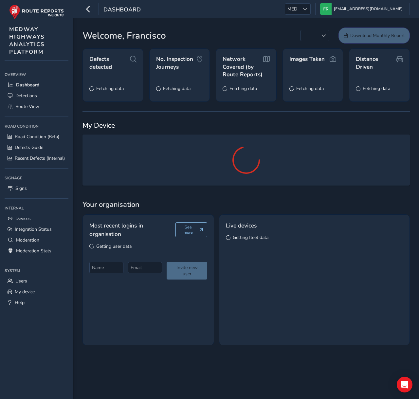 The height and width of the screenshot is (399, 419). I want to click on span: Moderation, so click(28, 240).